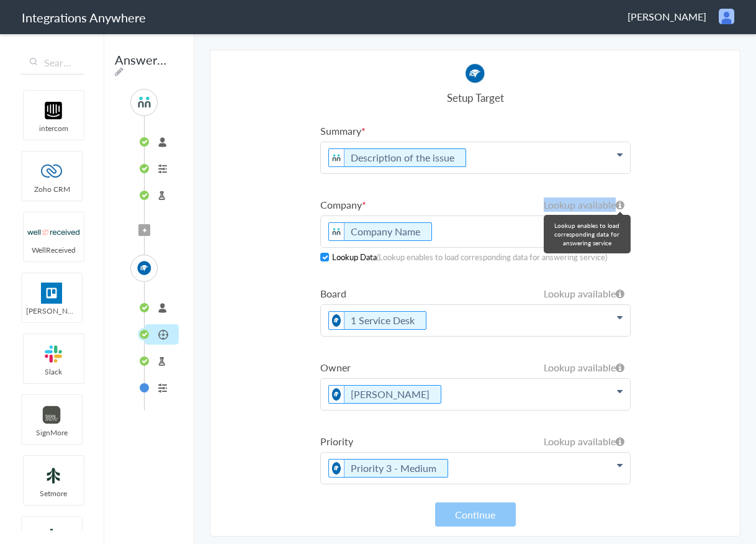 This screenshot has height=544, width=756. I want to click on h5: Lookup Data, so click(469, 256).